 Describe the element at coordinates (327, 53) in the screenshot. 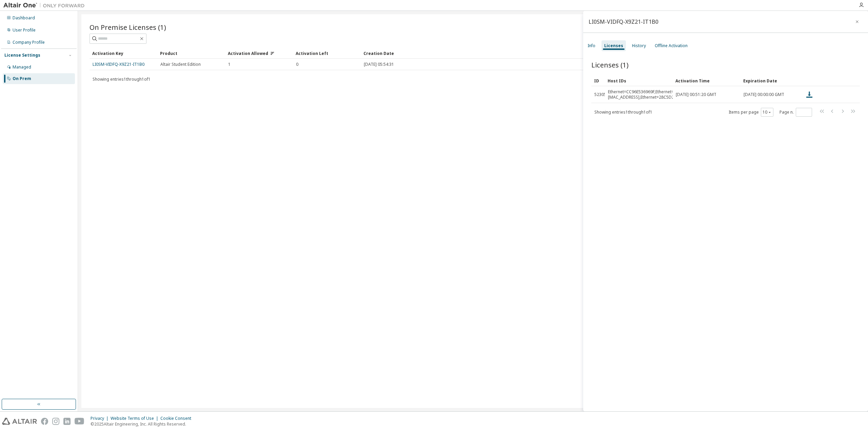

I see `div: Activation Left` at that location.